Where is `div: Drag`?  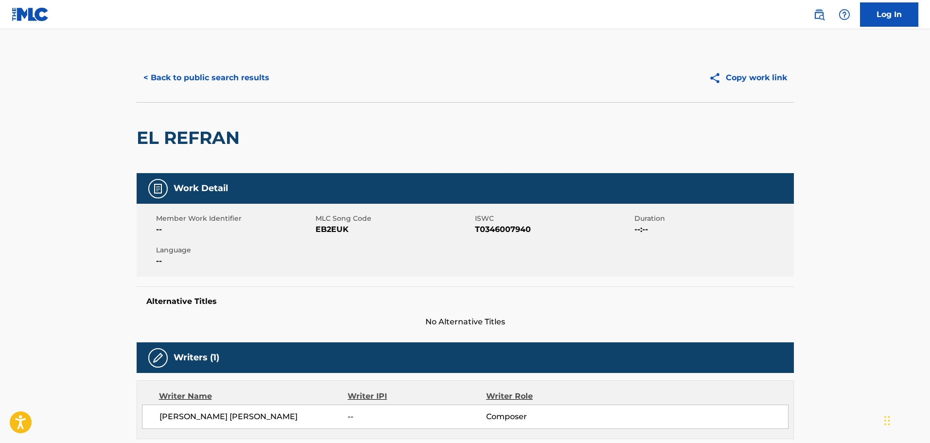 div: Drag is located at coordinates (887, 420).